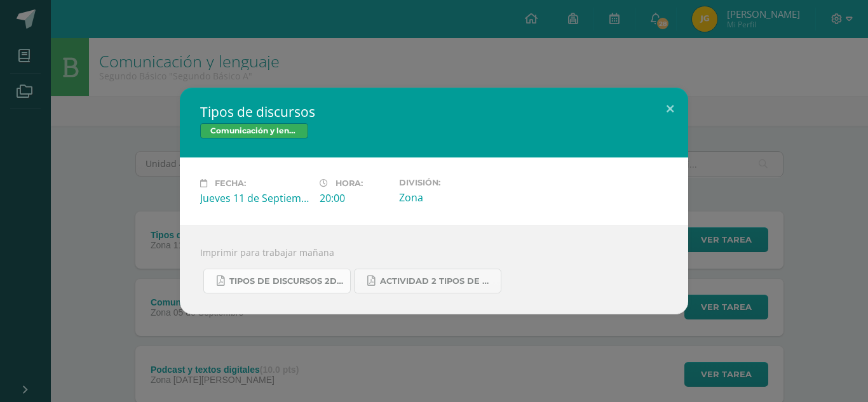 The width and height of the screenshot is (868, 402). Describe the element at coordinates (437, 281) in the screenshot. I see `span: Actividad 2 tipos de discursos.pdf` at that location.